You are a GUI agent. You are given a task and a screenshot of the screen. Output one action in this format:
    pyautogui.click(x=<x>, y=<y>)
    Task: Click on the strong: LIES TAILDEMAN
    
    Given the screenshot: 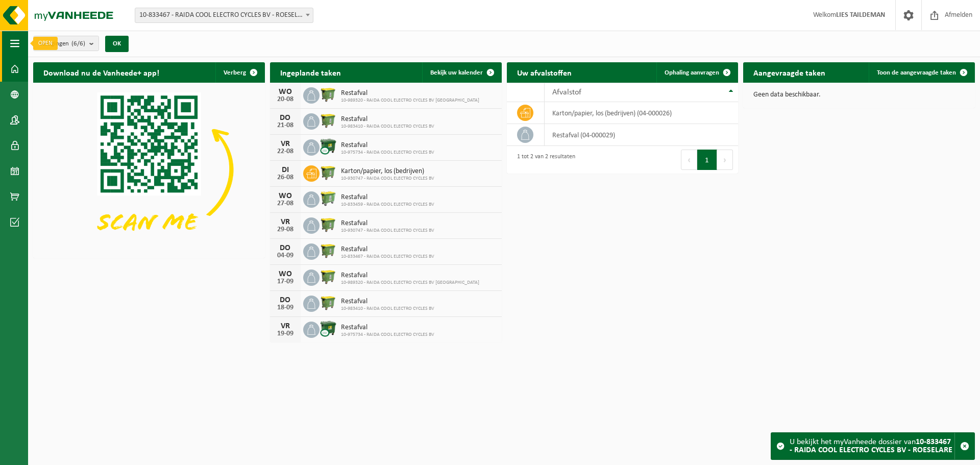 What is the action you would take?
    pyautogui.click(x=860, y=15)
    